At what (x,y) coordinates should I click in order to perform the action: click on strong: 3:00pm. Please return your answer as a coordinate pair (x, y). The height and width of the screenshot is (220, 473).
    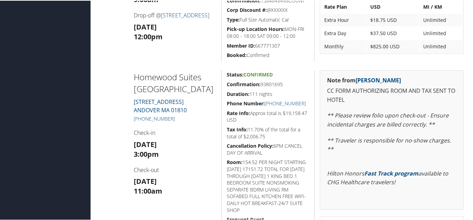
    Looking at the image, I should click on (146, 154).